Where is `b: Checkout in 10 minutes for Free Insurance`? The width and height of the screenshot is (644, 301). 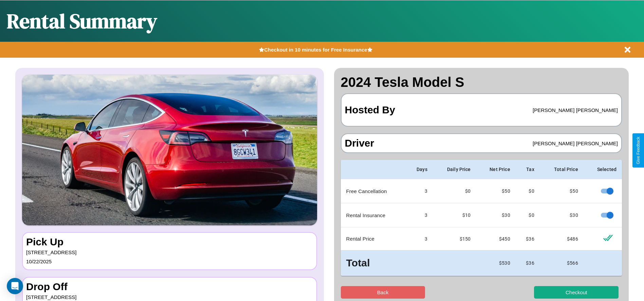
b: Checkout in 10 minutes for Free Insurance is located at coordinates (315, 50).